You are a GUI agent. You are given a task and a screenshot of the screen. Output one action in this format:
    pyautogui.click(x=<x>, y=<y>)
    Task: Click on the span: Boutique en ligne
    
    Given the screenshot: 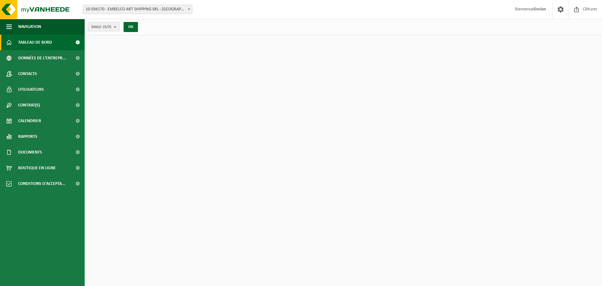 What is the action you would take?
    pyautogui.click(x=37, y=168)
    